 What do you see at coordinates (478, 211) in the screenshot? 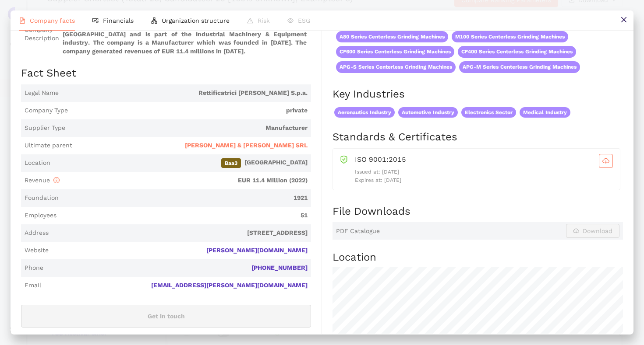
I see `h2: File Downloads` at bounding box center [478, 211].